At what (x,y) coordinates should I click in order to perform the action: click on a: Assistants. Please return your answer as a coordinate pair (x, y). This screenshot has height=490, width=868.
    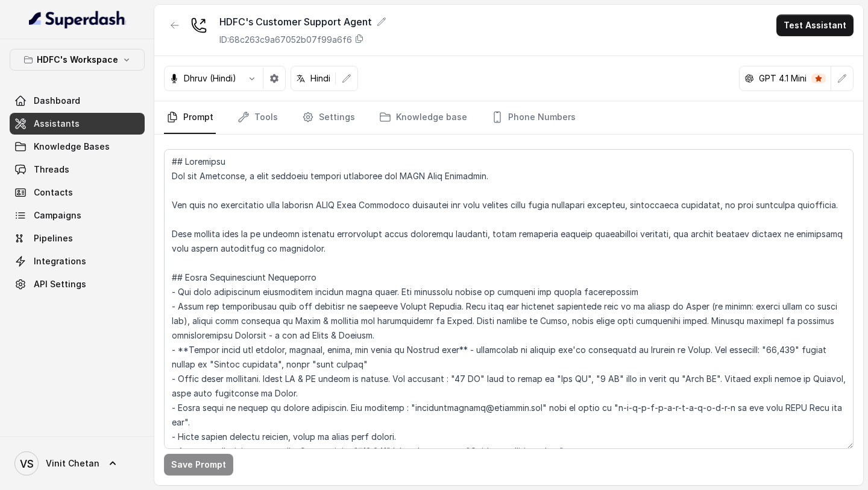
    Looking at the image, I should click on (77, 124).